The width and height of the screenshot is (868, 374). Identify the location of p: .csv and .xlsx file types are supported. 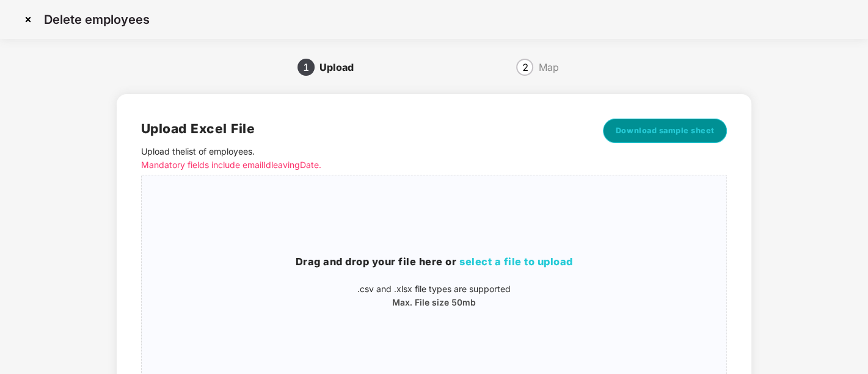
(434, 289).